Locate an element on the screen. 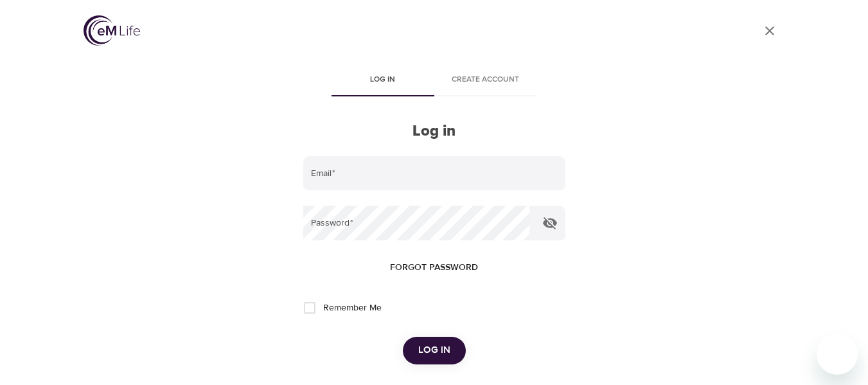 This screenshot has height=385, width=868. button: Log in is located at coordinates (434, 350).